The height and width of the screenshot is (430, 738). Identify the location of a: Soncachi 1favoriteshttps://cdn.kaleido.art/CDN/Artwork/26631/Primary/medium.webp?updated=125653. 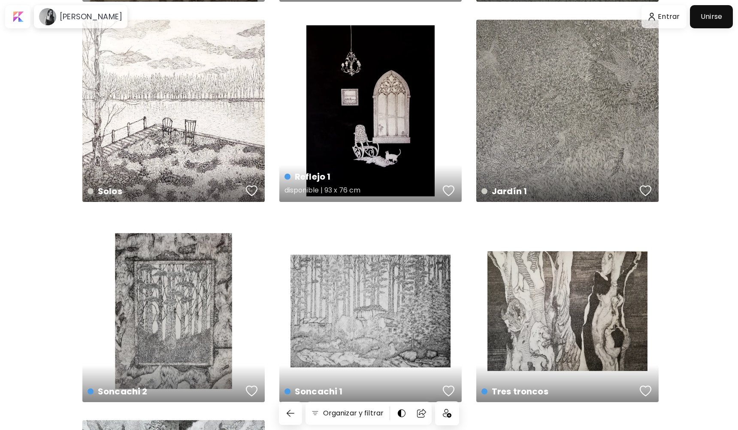
(370, 311).